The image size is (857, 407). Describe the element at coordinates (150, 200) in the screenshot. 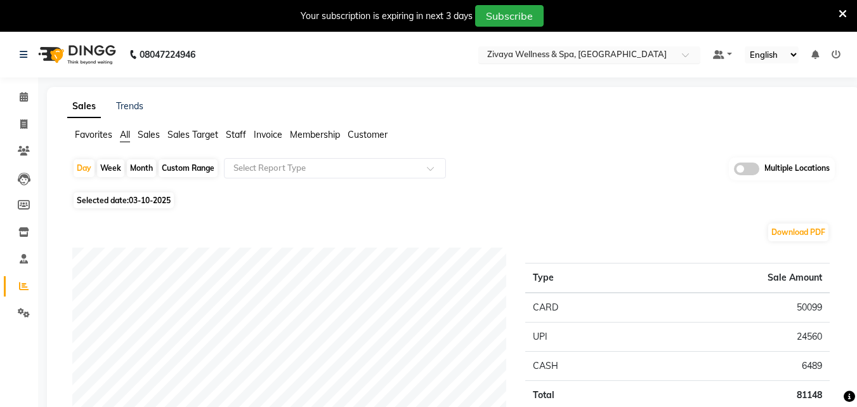

I see `span: 03-10-2025` at that location.